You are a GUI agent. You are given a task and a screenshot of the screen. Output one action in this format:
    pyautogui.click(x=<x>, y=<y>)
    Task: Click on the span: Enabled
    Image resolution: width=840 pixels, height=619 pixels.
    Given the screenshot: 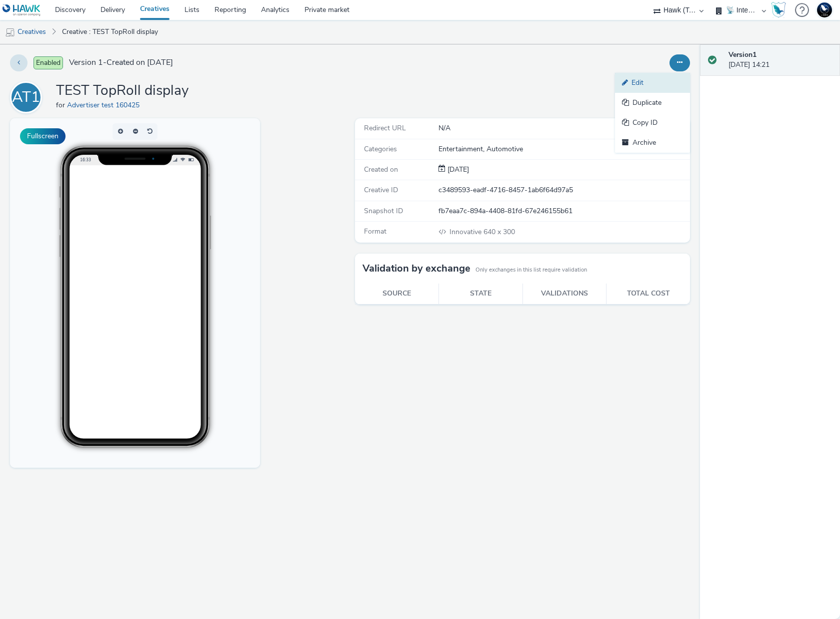 What is the action you would take?
    pyautogui.click(x=47, y=63)
    